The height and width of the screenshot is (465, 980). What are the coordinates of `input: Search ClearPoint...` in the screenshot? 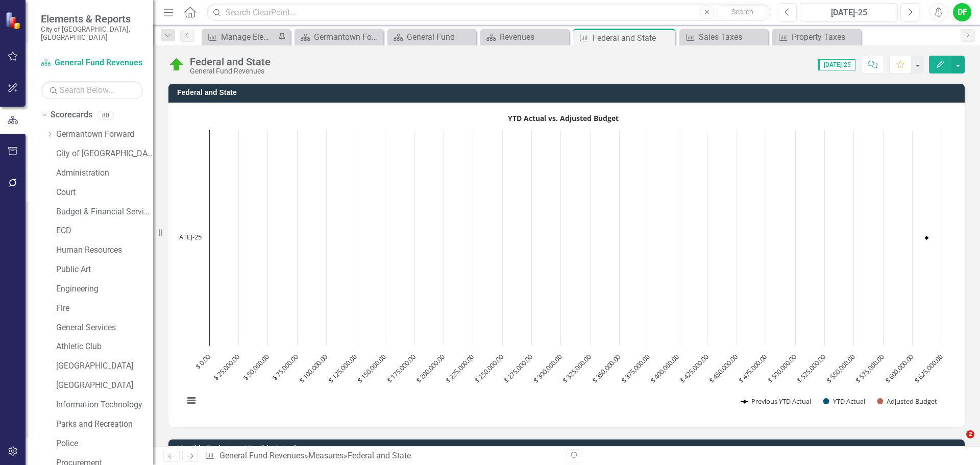 It's located at (489, 12).